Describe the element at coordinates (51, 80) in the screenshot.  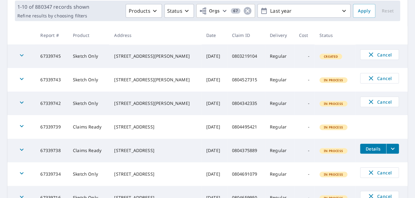
I see `td: 67339743` at that location.